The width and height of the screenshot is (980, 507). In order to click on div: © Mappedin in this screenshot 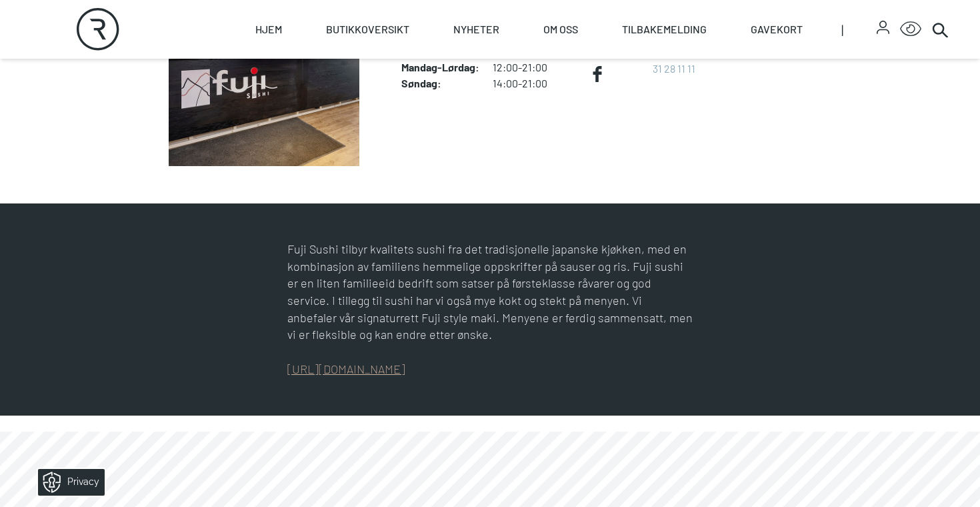, I will do `click(952, 253)`.